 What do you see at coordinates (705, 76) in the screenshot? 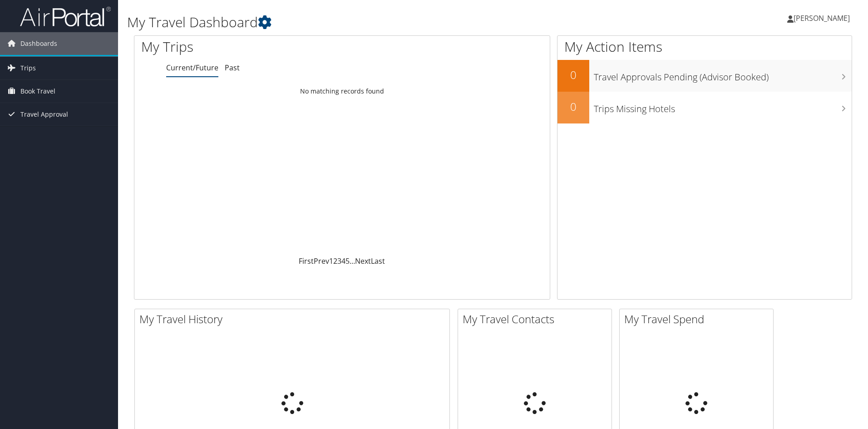
I see `a: 0Travel Approvals Pending (Advisor Booked)` at bounding box center [705, 76].